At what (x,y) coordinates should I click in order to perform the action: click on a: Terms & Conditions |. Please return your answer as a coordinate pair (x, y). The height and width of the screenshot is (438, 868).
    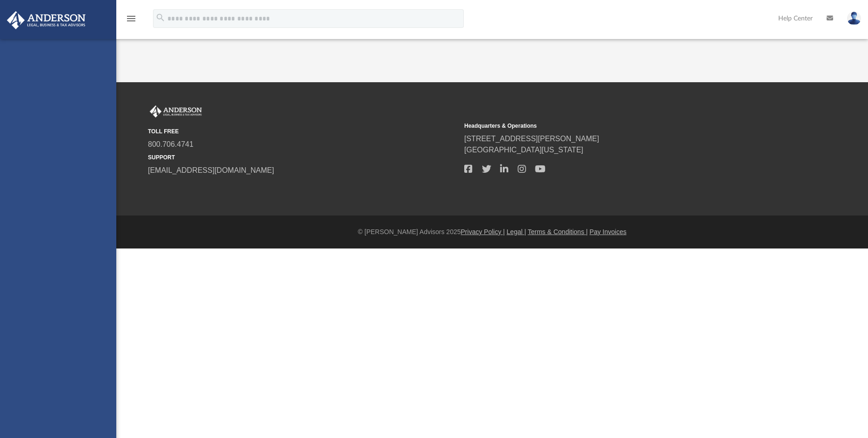
    Looking at the image, I should click on (558, 232).